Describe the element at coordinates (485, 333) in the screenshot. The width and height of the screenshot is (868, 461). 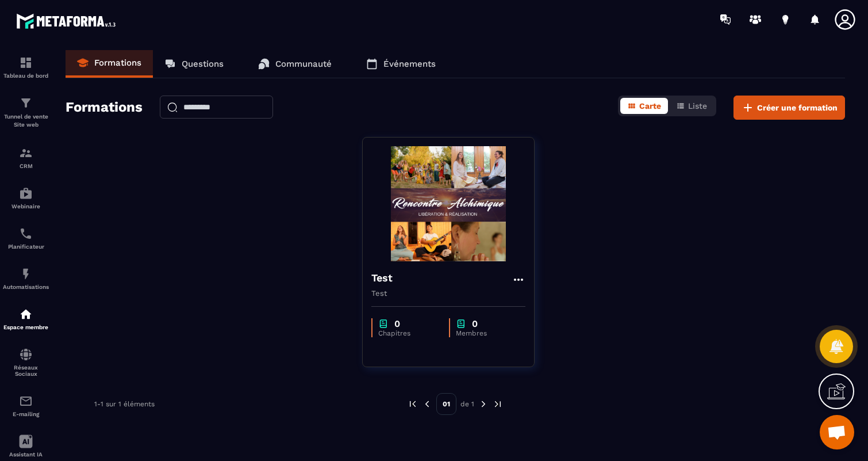
I see `p: Membres` at that location.